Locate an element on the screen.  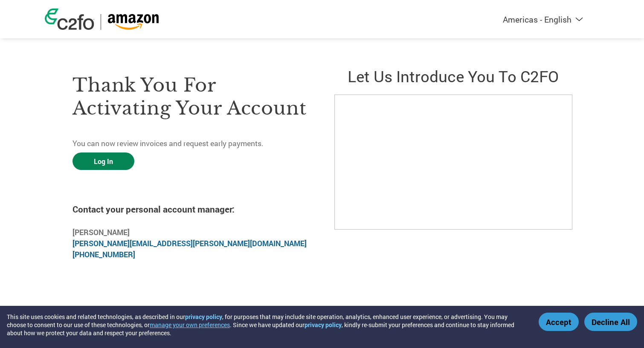
button: Accept is located at coordinates (559, 322).